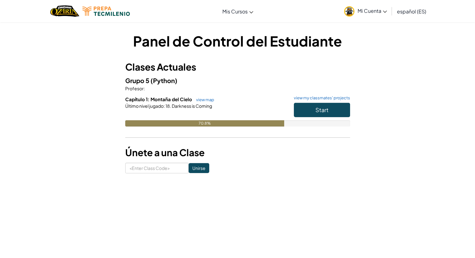 The width and height of the screenshot is (475, 258). Describe the element at coordinates (238, 11) in the screenshot. I see `a: Mis Cursos` at that location.